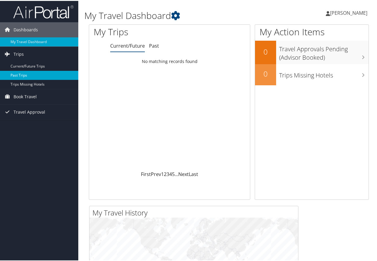  I want to click on a: 2, so click(165, 173).